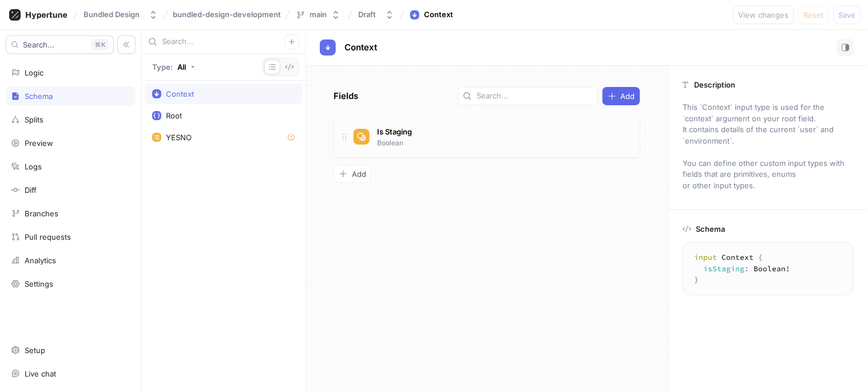  Describe the element at coordinates (847, 15) in the screenshot. I see `span: Save` at that location.